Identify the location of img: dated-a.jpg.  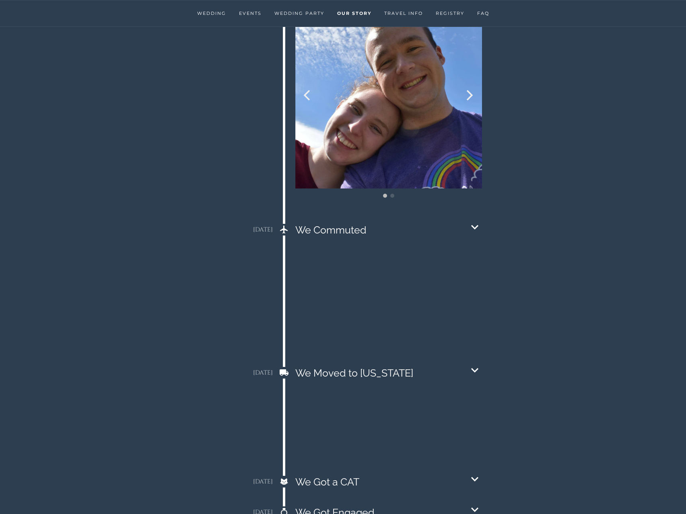
(388, 95).